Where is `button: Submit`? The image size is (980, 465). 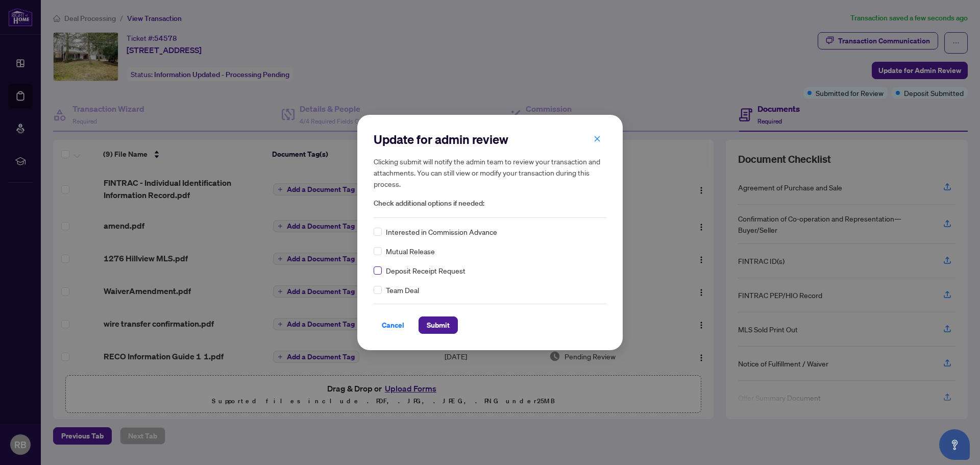 button: Submit is located at coordinates (438, 325).